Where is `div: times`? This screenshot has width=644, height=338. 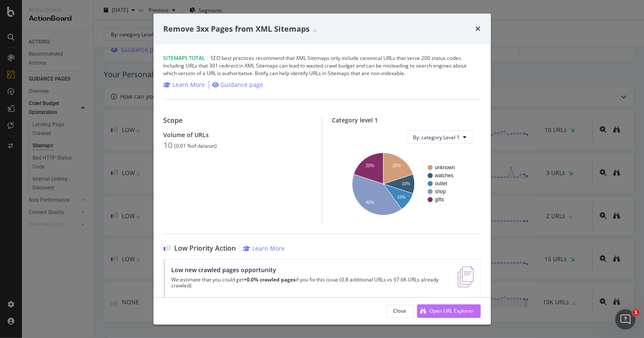 div: times is located at coordinates (478, 29).